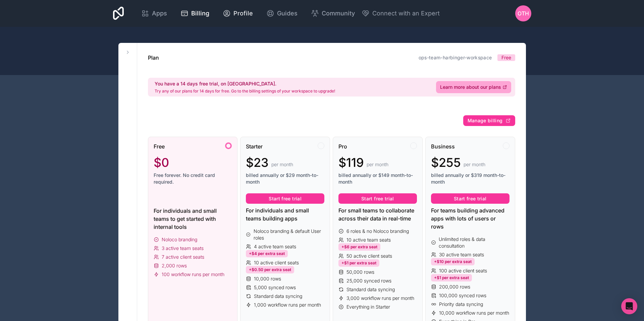 This screenshot has width=644, height=321. I want to click on button: Connect with an Expert, so click(400, 13).